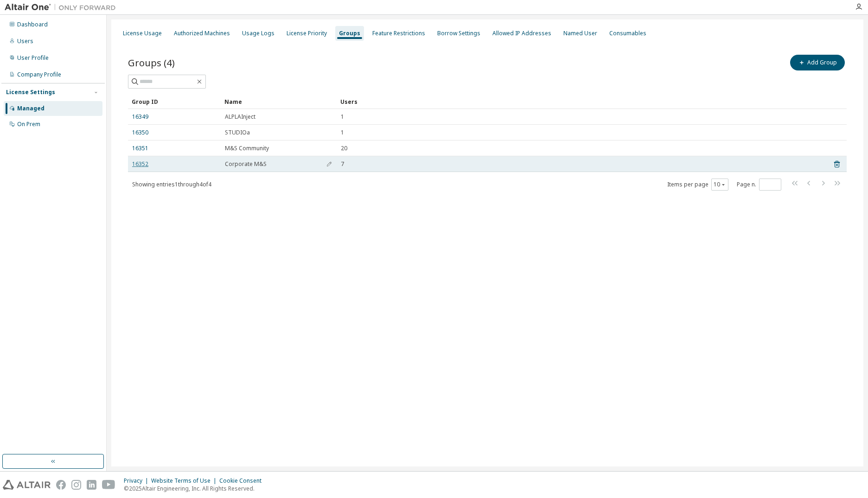 Image resolution: width=868 pixels, height=498 pixels. What do you see at coordinates (33, 58) in the screenshot?
I see `div: User Profile` at bounding box center [33, 58].